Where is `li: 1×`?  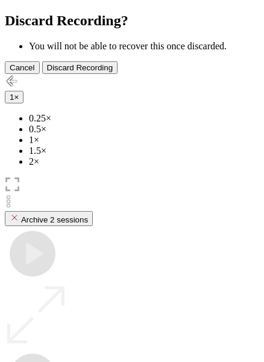
li: 1× is located at coordinates (144, 140).